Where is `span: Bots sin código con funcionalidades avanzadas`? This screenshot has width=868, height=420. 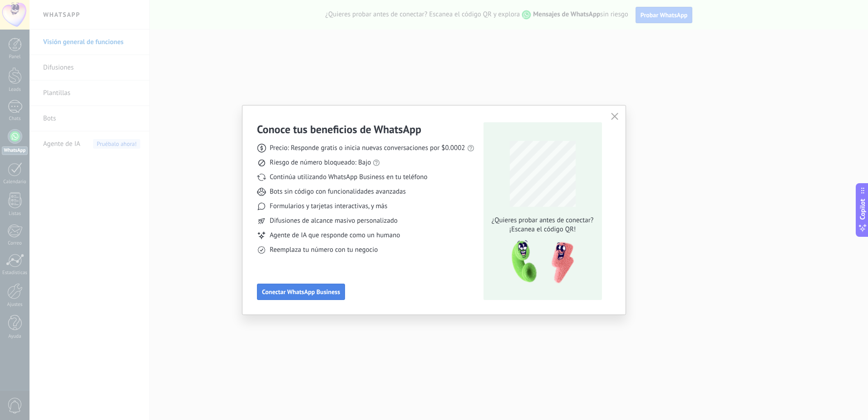 span: Bots sin código con funcionalidades avanzadas is located at coordinates (338, 192).